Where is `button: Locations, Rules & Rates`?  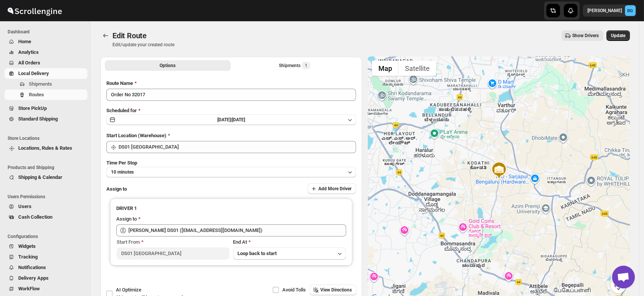
button: Locations, Rules & Rates is located at coordinates (46, 149).